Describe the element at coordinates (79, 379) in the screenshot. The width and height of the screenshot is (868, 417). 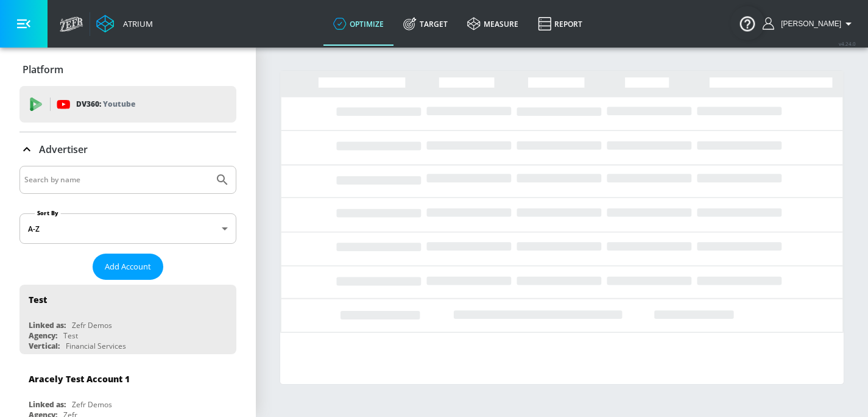
I see `div: Aracely Test Account 1` at that location.